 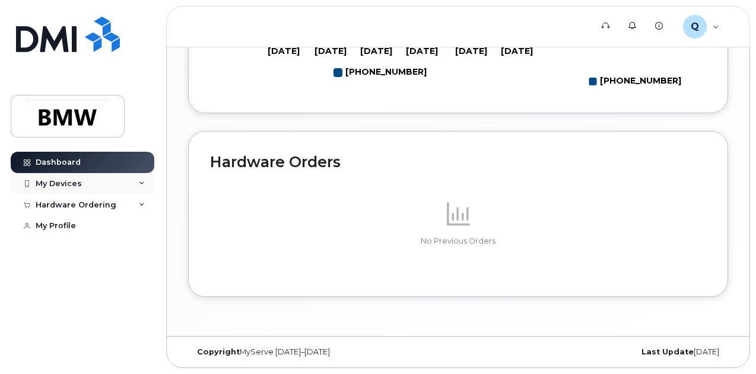 What do you see at coordinates (380, 72) in the screenshot?
I see `g: 864-517-4554` at bounding box center [380, 72].